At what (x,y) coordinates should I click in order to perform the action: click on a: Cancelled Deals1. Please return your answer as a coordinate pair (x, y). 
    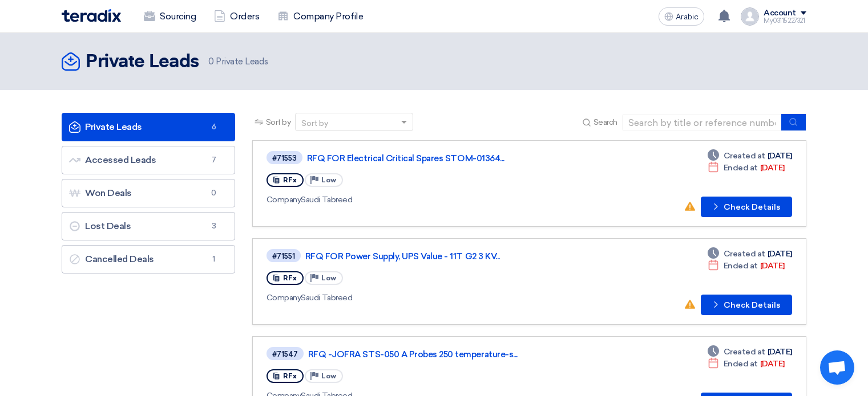
    Looking at the image, I should click on (148, 259).